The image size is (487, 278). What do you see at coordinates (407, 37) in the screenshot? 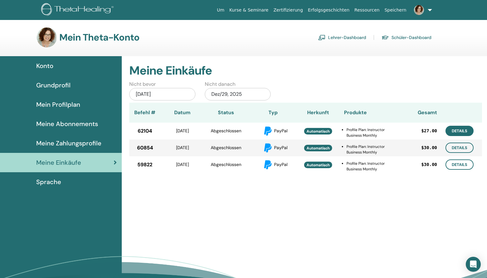
I see `a: Schüler-Dashboard` at bounding box center [407, 37].